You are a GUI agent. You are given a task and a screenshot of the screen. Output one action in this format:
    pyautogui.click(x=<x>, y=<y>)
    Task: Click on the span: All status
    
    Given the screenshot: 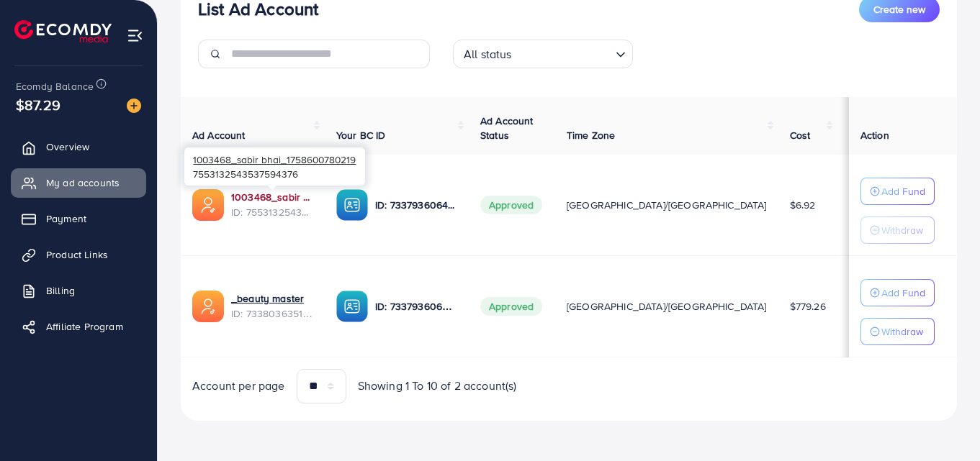 What is the action you would take?
    pyautogui.click(x=488, y=54)
    